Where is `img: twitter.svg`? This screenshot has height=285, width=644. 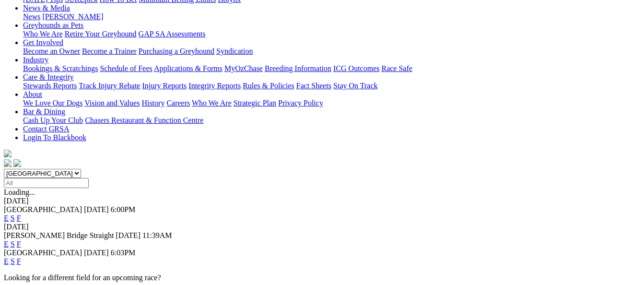
img: twitter.svg is located at coordinates (17, 163).